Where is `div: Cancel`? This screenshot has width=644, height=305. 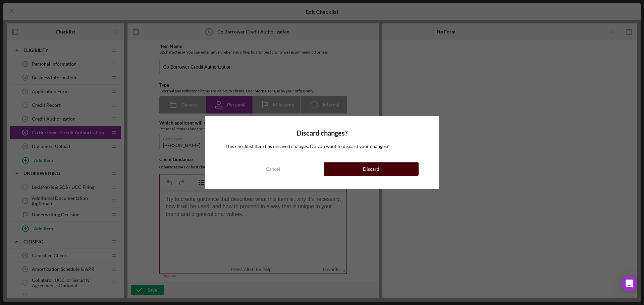 div: Cancel is located at coordinates (273, 169).